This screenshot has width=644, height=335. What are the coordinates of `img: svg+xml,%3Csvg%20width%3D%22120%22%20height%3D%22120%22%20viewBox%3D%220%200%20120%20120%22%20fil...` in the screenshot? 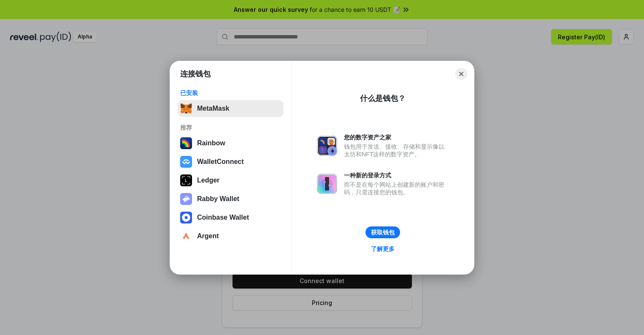 It's located at (186, 143).